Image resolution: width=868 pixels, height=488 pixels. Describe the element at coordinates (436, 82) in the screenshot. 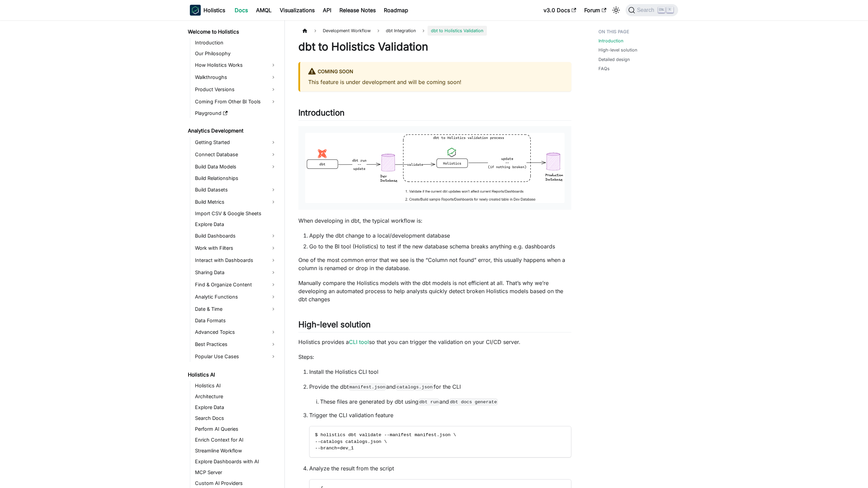

I see `p: This feature is under development and will be coming soon!` at that location.